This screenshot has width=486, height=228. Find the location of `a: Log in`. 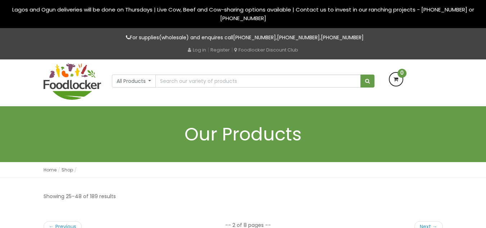

a: Log in is located at coordinates (197, 50).